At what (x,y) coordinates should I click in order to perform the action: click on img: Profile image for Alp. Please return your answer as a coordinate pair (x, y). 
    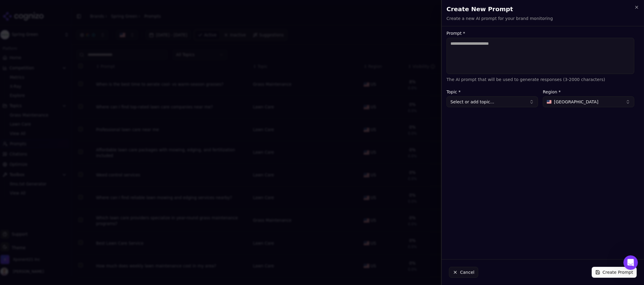
    Looking at the image, I should click on (22, 9).